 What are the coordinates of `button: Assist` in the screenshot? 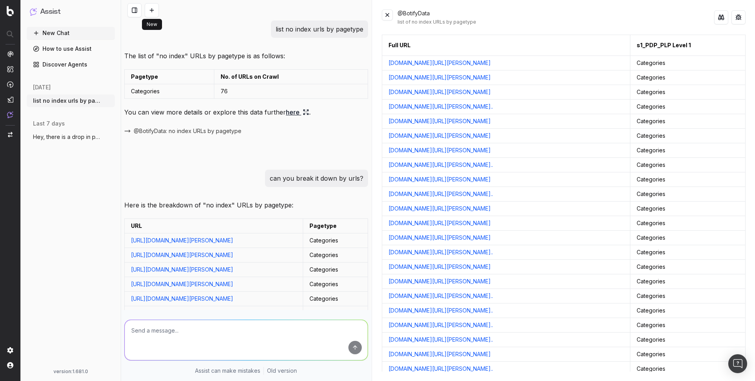 It's located at (71, 12).